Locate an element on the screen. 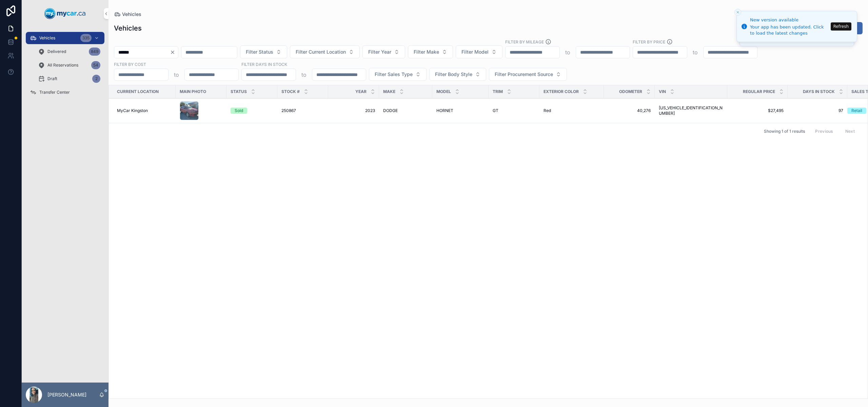  span: 2023 is located at coordinates (353, 111).